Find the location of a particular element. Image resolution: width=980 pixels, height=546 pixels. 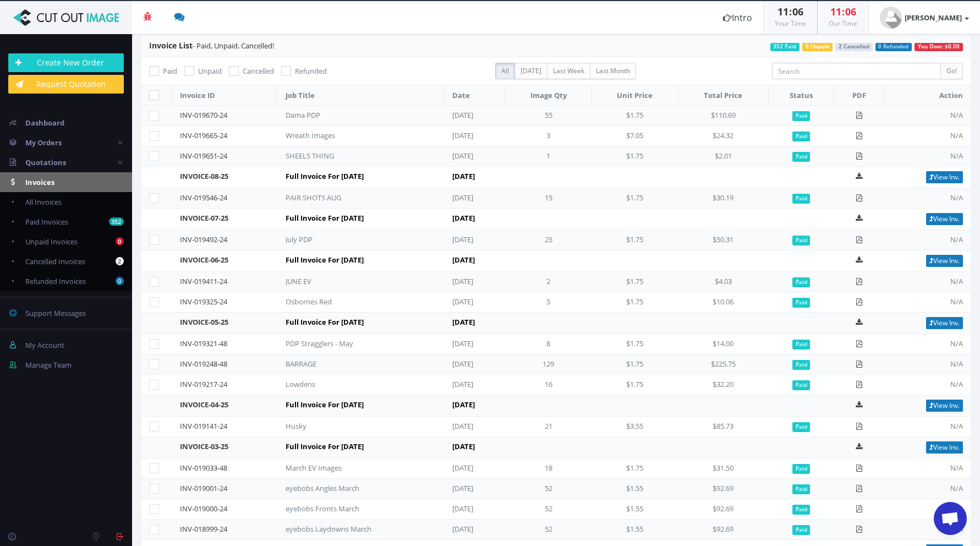

span: 352 Paid is located at coordinates (785, 47).